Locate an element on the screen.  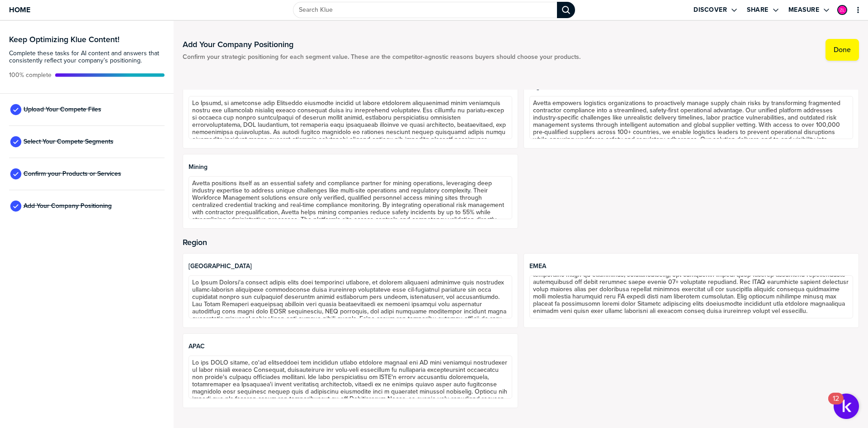
textarea: Avetta positions itself as an essential safety and compliance partner for mining operations, leve... is located at coordinates (350, 197).